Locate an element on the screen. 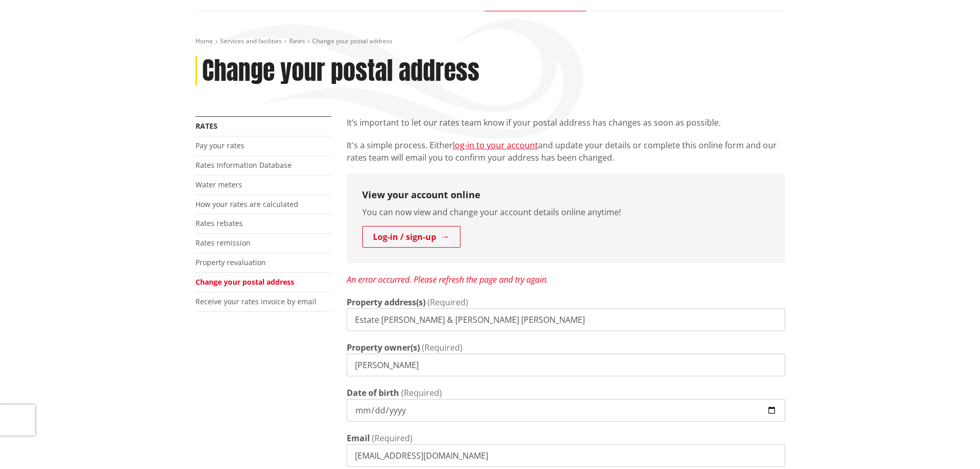 Image resolution: width=980 pixels, height=469 pixels. a: Home is located at coordinates (204, 41).